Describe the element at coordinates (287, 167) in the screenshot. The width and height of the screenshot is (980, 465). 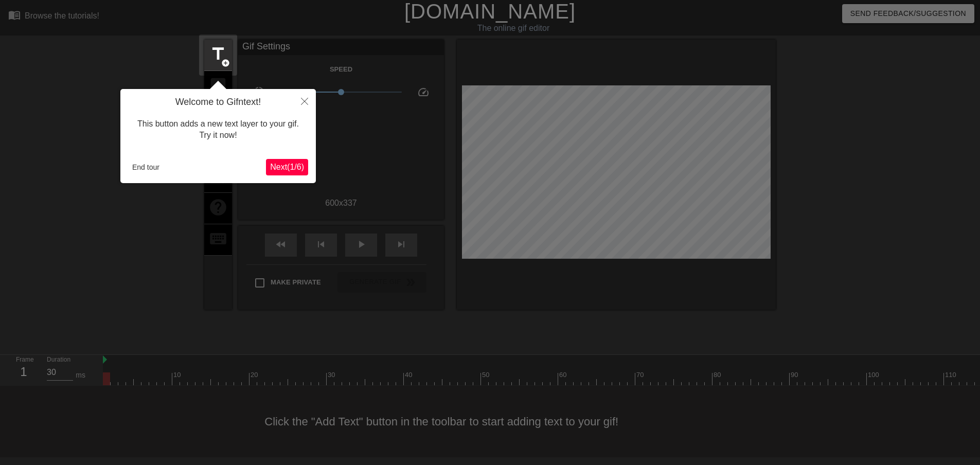
I see `span: Next ( 1 / 6 )` at that location.